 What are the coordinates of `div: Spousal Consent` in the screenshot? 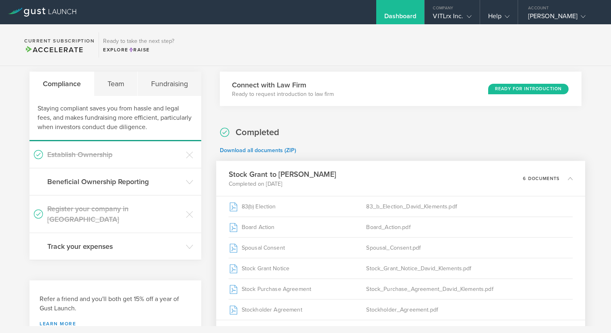 It's located at (297, 247).